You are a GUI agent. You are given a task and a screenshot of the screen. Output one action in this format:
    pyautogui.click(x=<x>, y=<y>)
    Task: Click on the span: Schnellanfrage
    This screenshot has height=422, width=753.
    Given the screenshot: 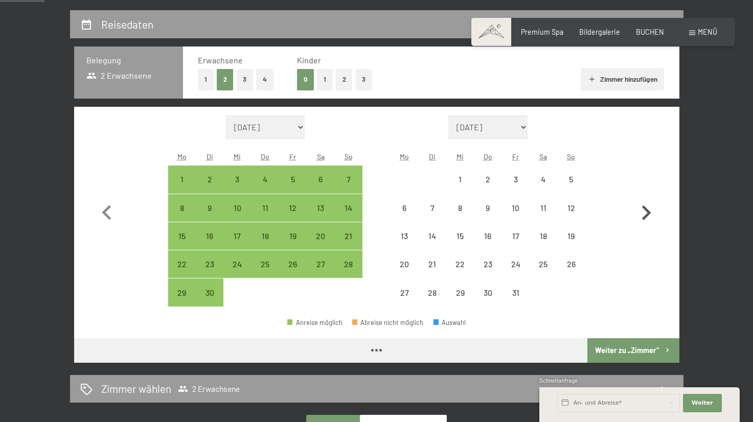 What is the action you would take?
    pyautogui.click(x=558, y=380)
    